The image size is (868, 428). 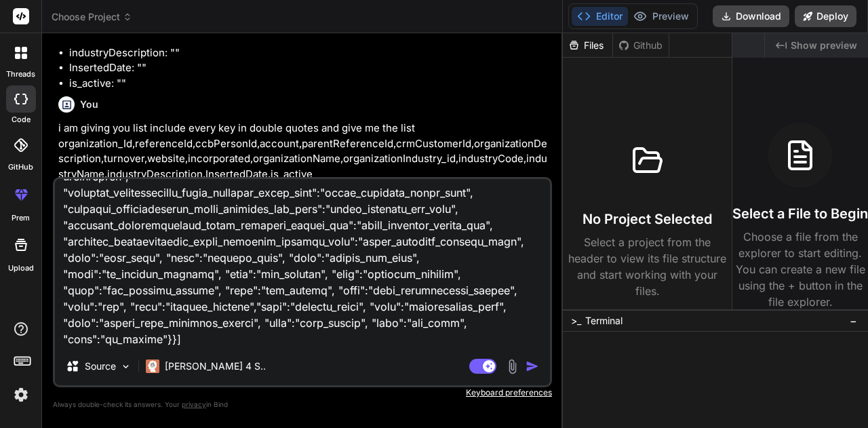 What do you see at coordinates (92, 17) in the screenshot?
I see `span: Choose Project` at bounding box center [92, 17].